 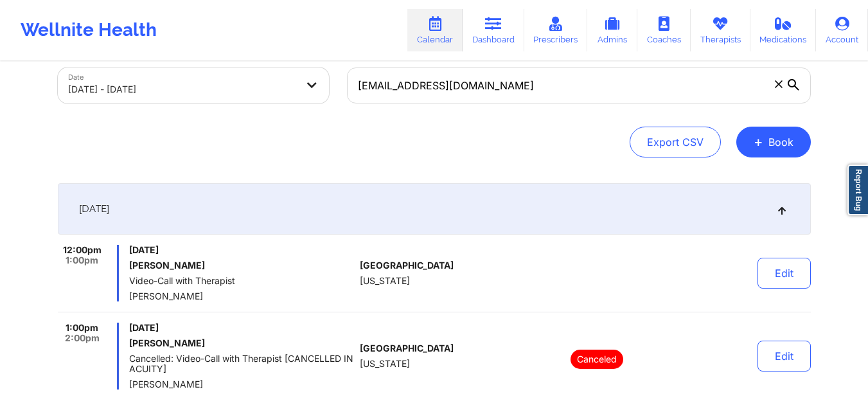 What do you see at coordinates (579, 86) in the screenshot?
I see `input: Search by patient email` at bounding box center [579, 86].